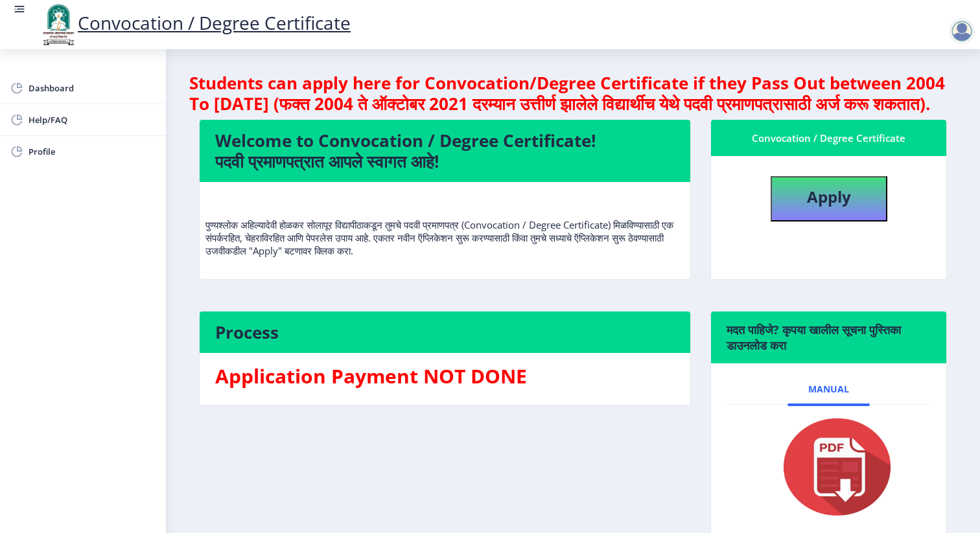  What do you see at coordinates (445, 224) in the screenshot?
I see `p: पुण्यश्लोक अहिल्यादेवी होळकर सोलापूर विद्यापीठाकडून तुमचे पदवी प्रमाणपत्र (Convocation / Degree C...` at bounding box center [445, 224].